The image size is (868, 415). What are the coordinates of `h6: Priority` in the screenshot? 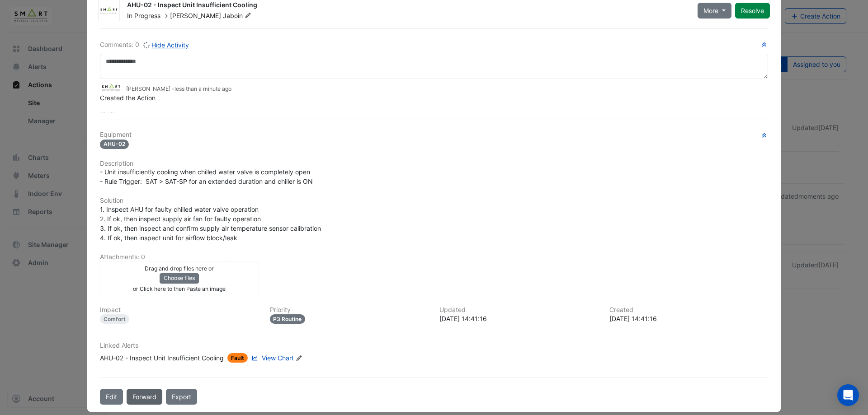 It's located at (350, 310).